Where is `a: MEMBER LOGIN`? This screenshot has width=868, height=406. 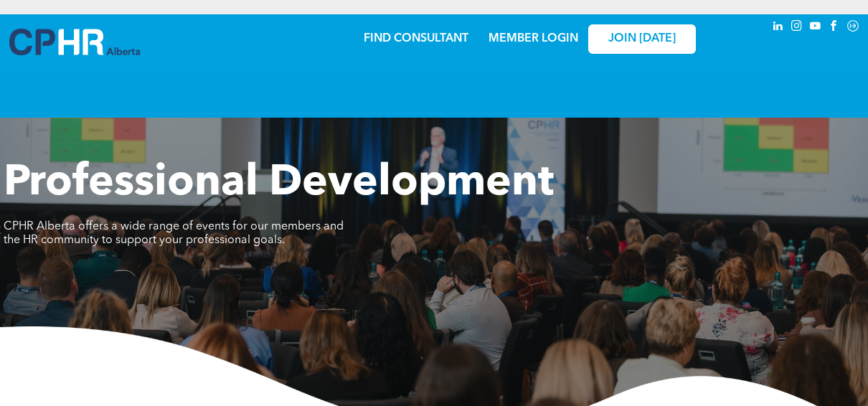
a: MEMBER LOGIN is located at coordinates (533, 39).